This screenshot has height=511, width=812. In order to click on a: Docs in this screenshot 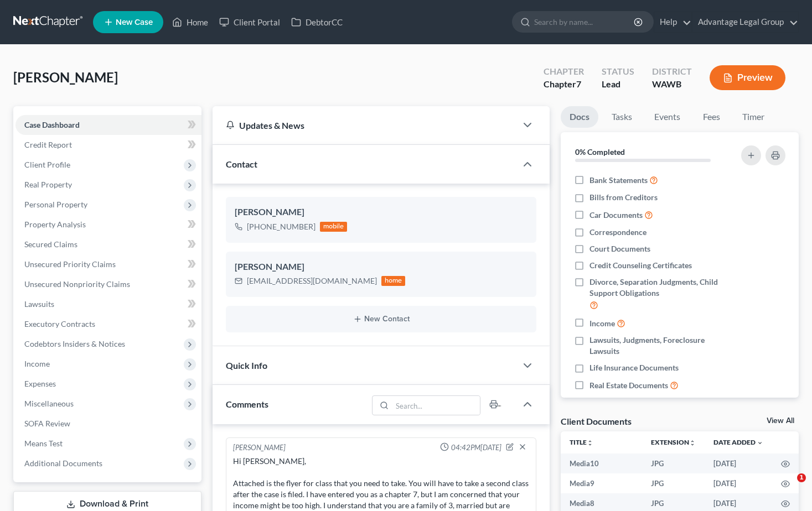, I will do `click(579, 117)`.